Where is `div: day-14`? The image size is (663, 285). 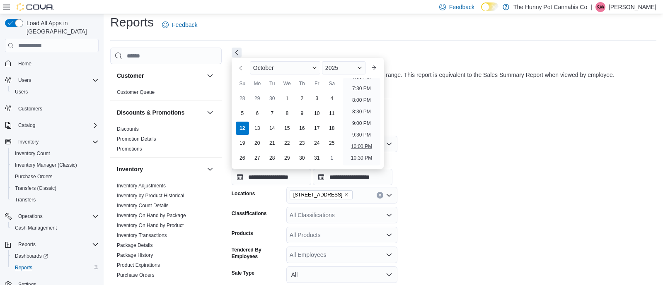 div: day-14 is located at coordinates (272, 128).